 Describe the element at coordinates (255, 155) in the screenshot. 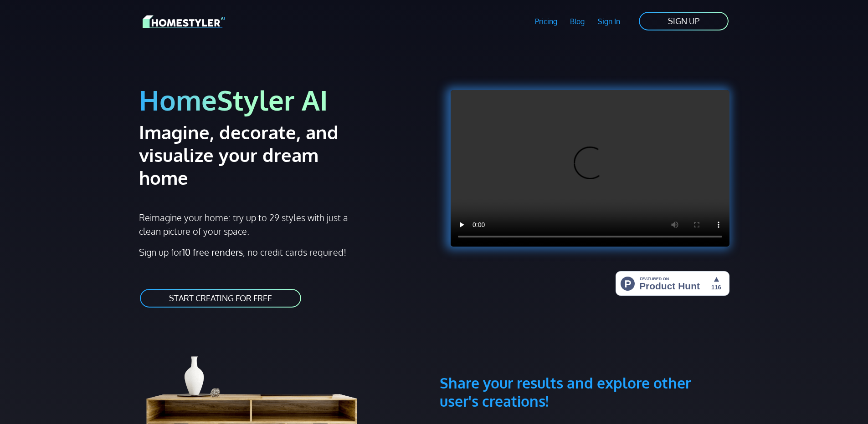

I see `h2: Imagine, decorate, and visualize your dream home` at that location.